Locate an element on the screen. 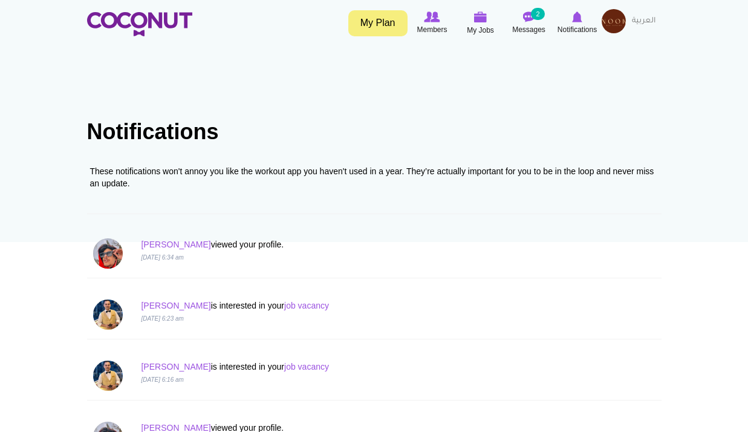 This screenshot has width=748, height=432. span: Notifications is located at coordinates (577, 30).